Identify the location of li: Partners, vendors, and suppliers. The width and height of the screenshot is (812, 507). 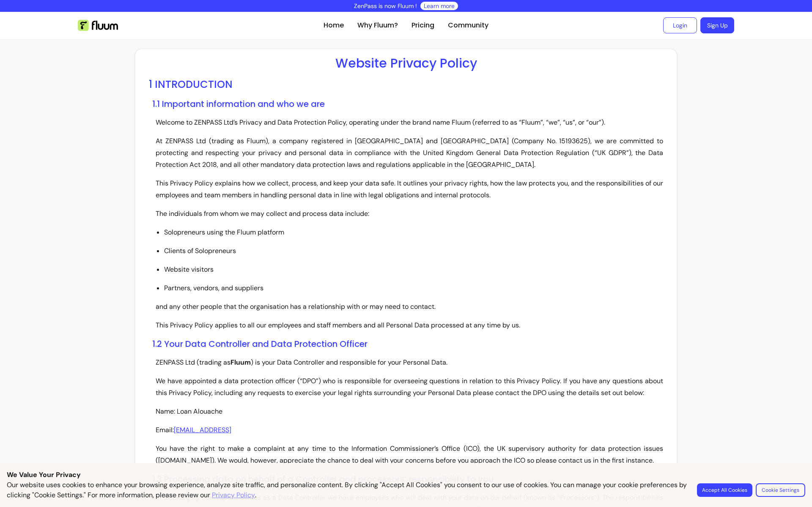
(414, 288).